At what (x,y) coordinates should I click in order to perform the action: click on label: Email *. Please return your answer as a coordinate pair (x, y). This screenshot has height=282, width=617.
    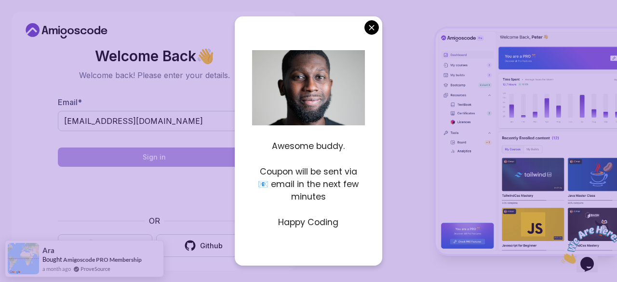
    Looking at the image, I should click on (70, 102).